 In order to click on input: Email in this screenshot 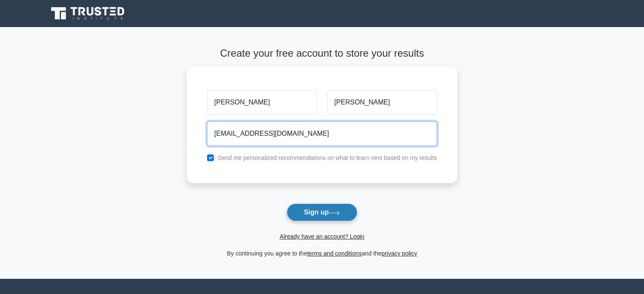, I will do `click(322, 134)`.